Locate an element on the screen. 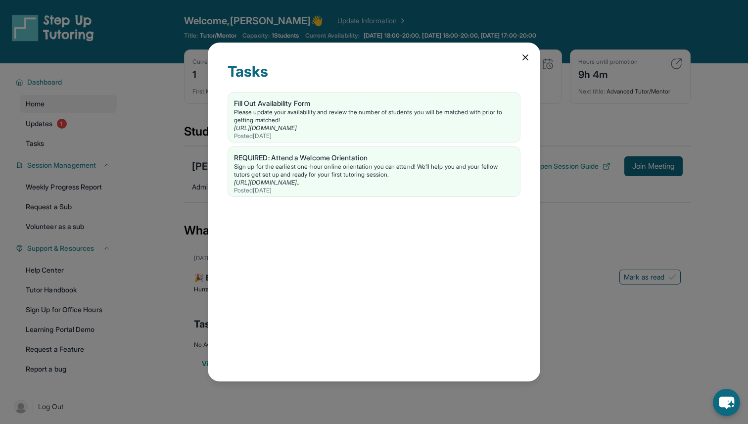 The width and height of the screenshot is (748, 424). div: Tasks is located at coordinates (374, 77).